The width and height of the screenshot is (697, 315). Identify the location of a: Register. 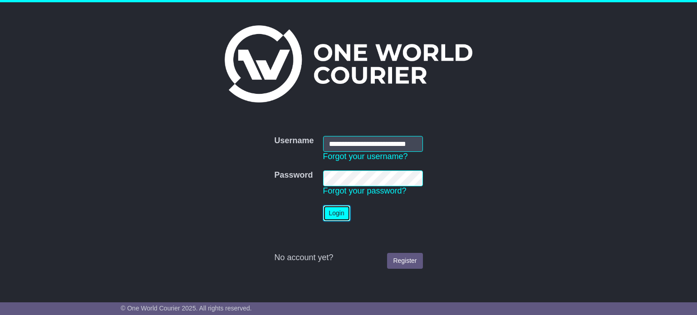
(405, 261).